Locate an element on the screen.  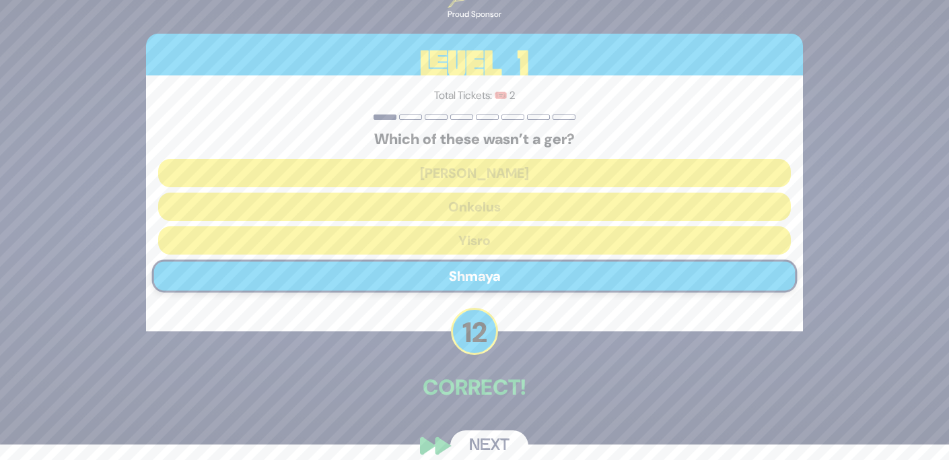
div: Proud Sponsor is located at coordinates (474, 14).